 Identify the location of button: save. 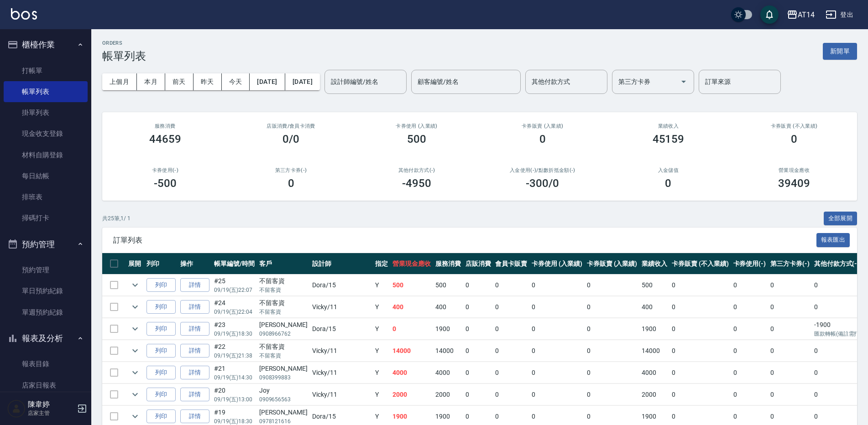
(769, 15).